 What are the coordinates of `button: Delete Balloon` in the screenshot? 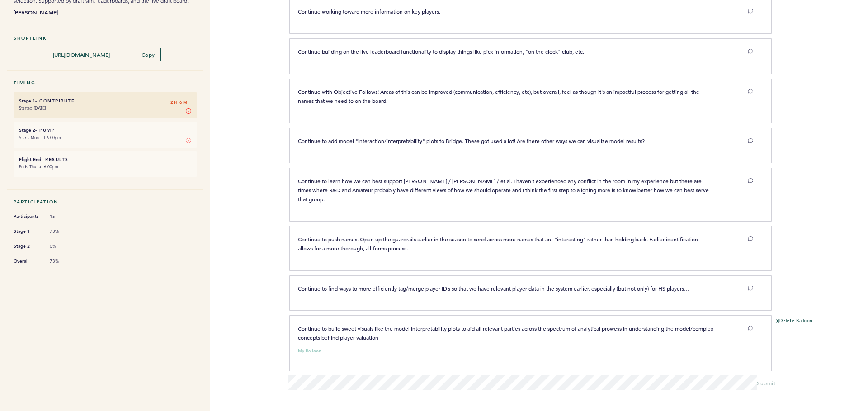 It's located at (794, 321).